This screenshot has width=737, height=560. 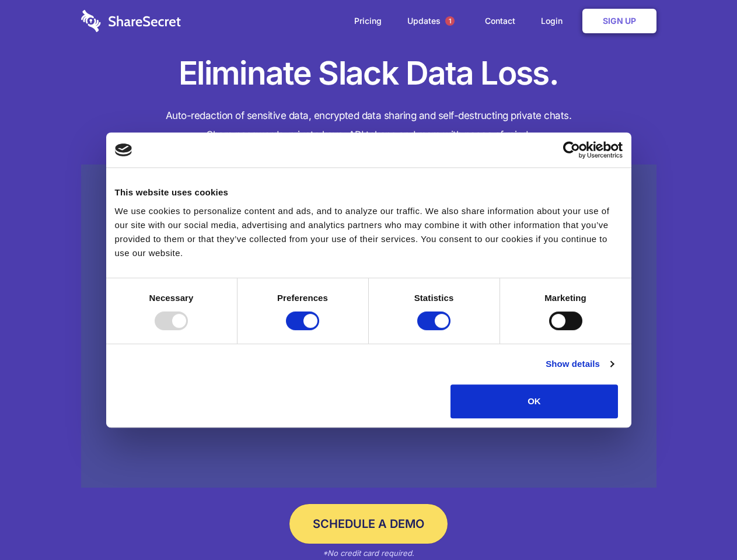 What do you see at coordinates (171, 298) in the screenshot?
I see `strong: Necessary` at bounding box center [171, 298].